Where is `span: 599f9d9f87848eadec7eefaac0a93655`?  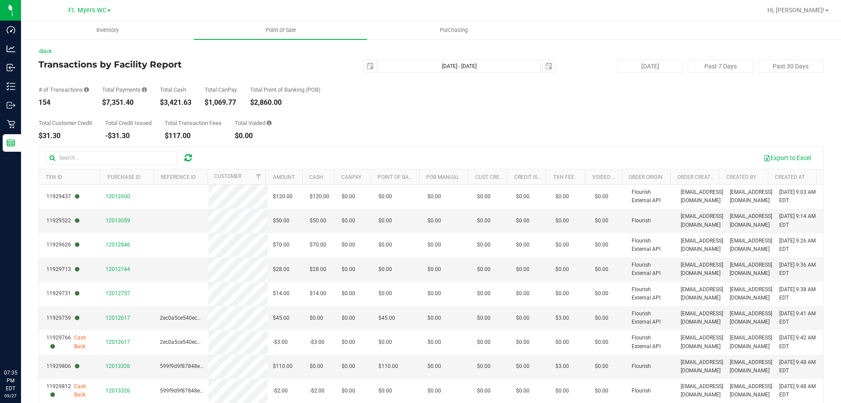 span: 599f9d9f87848eadec7eefaac0a93655 is located at coordinates (206, 366).